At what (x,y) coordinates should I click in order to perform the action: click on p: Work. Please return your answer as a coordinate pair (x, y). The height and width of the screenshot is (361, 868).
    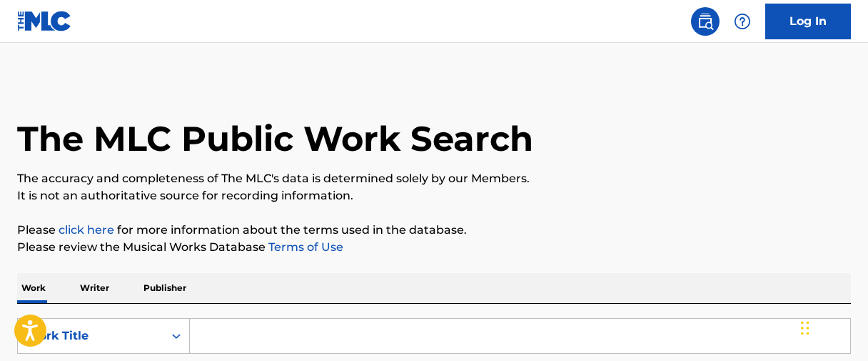
    Looking at the image, I should click on (33, 287).